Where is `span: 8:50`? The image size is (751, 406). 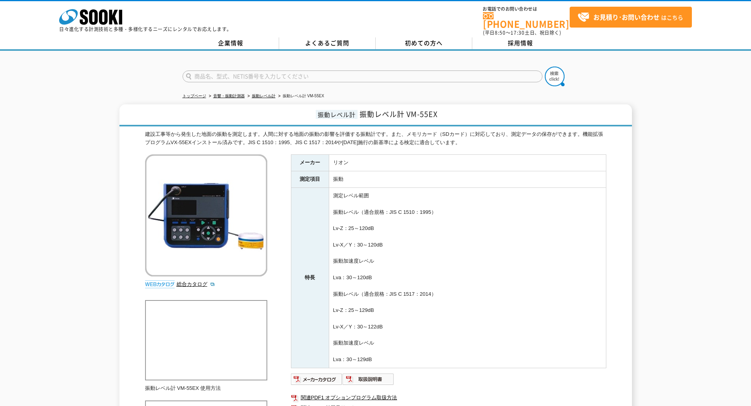
span: 8:50 is located at coordinates (500, 33).